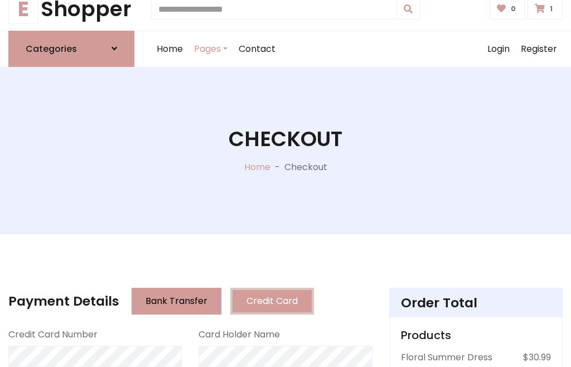  I want to click on button: Credit Card, so click(272, 301).